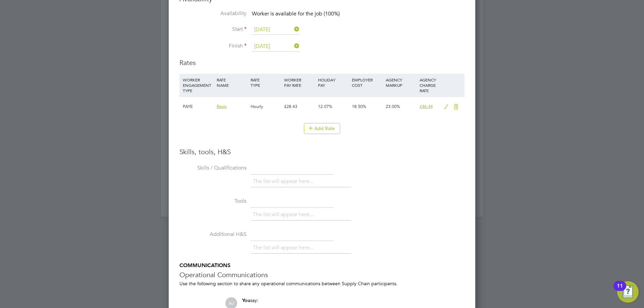  What do you see at coordinates (299, 83) in the screenshot?
I see `div: WORKER PAY RATE` at bounding box center [299, 83].